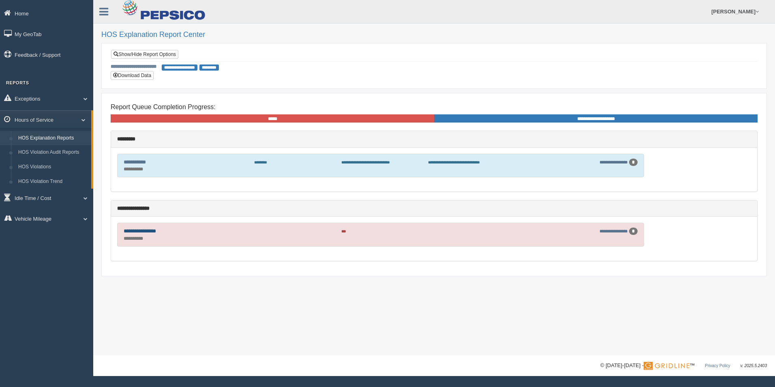 The width and height of the screenshot is (775, 387). Describe the element at coordinates (753, 365) in the screenshot. I see `span: v. 2025.5.2403` at that location.